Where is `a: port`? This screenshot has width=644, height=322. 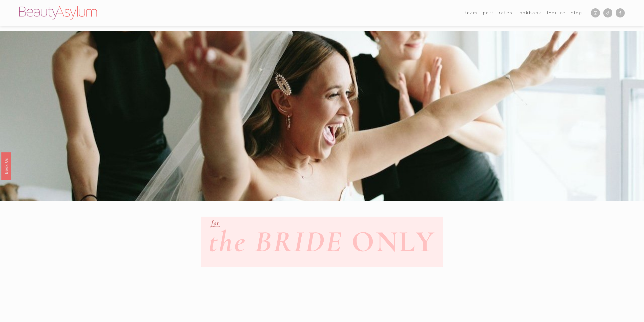 a: port is located at coordinates (488, 13).